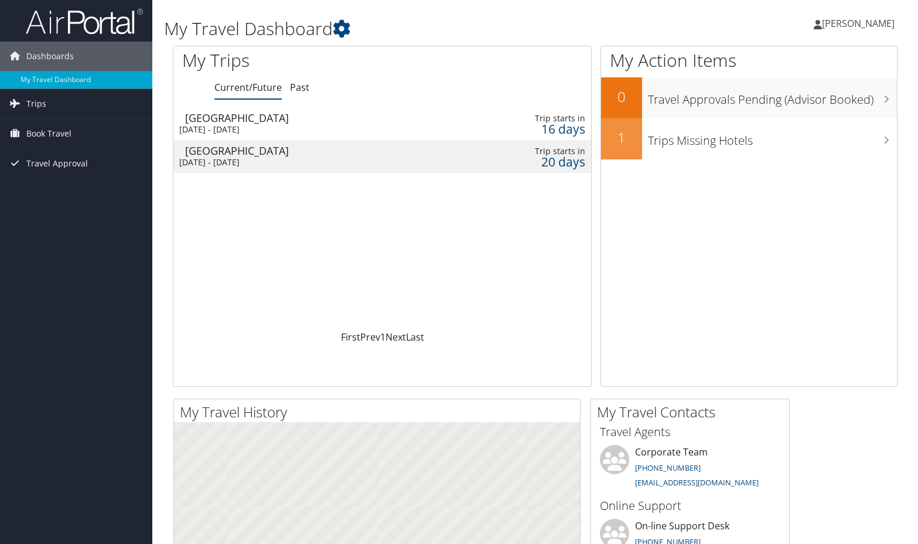  Describe the element at coordinates (622, 97) in the screenshot. I see `h2: 0` at that location.